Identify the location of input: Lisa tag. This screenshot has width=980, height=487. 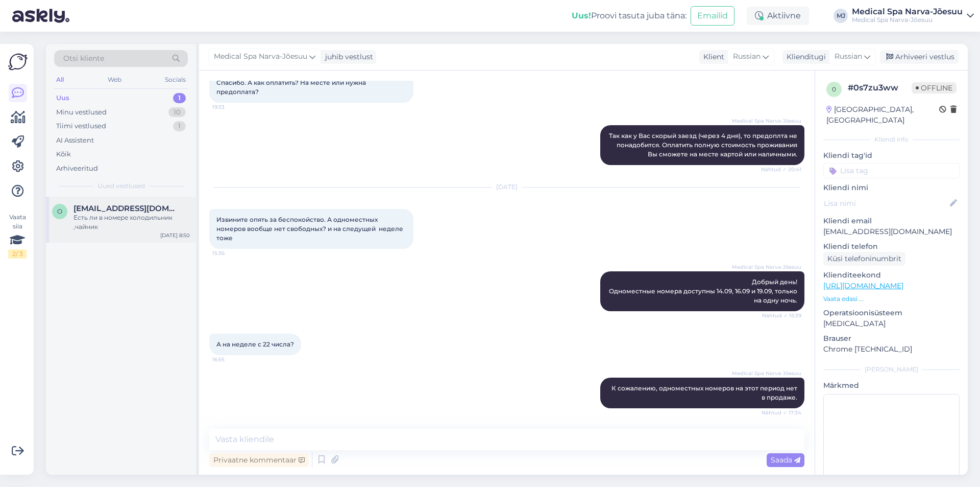
(891, 170).